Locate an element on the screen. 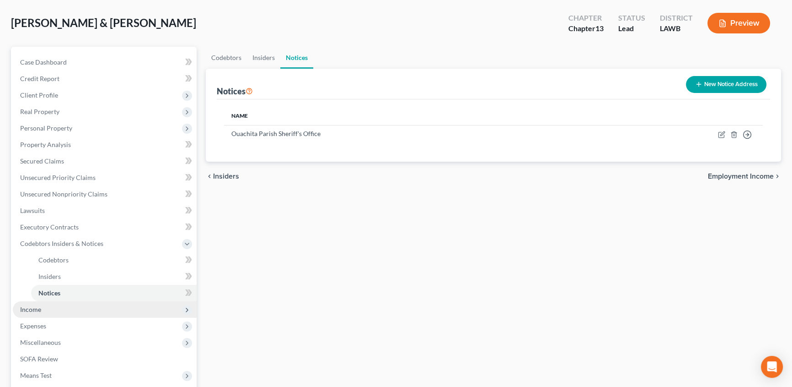 This screenshot has height=387, width=792. span: Notices is located at coordinates (49, 292).